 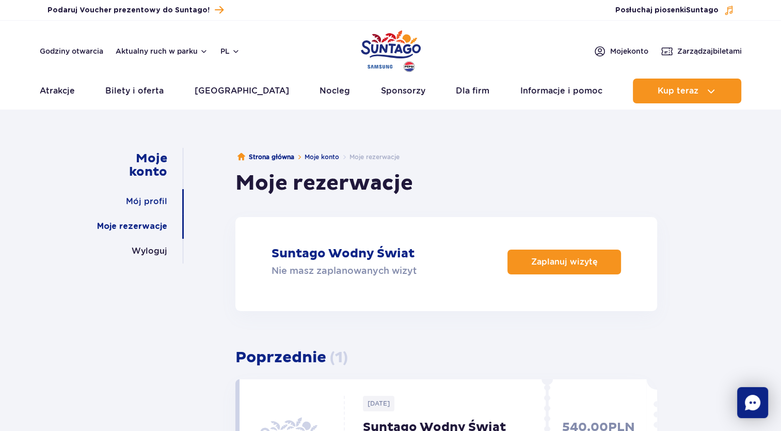 I want to click on a: Park of Poland, so click(x=391, y=50).